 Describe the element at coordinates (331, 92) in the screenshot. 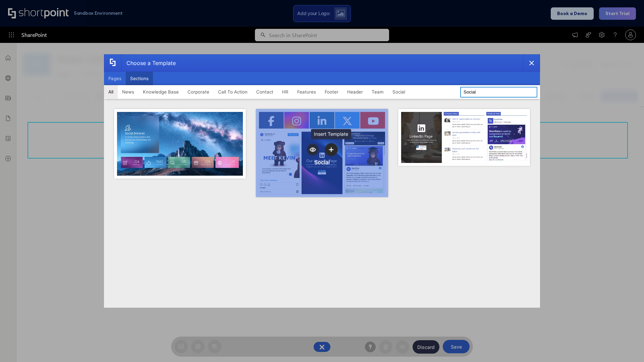

I see `button: Footer` at that location.